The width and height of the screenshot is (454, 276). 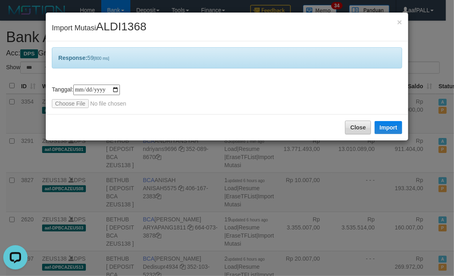 I want to click on div: Tanggal:, so click(x=227, y=96).